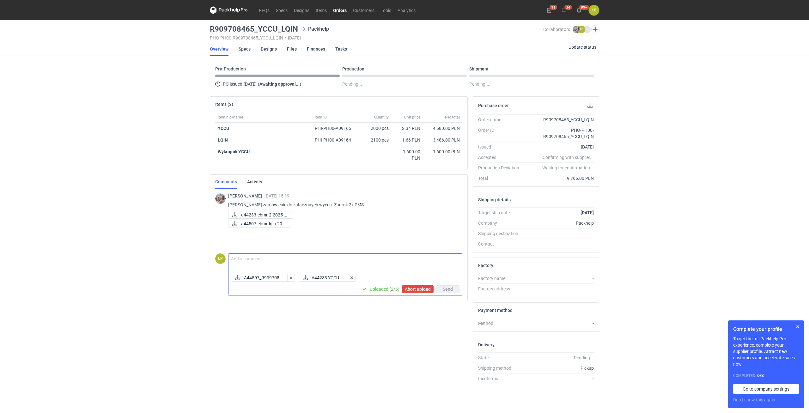  Describe the element at coordinates (352, 84) in the screenshot. I see `span: Pending...` at that location.